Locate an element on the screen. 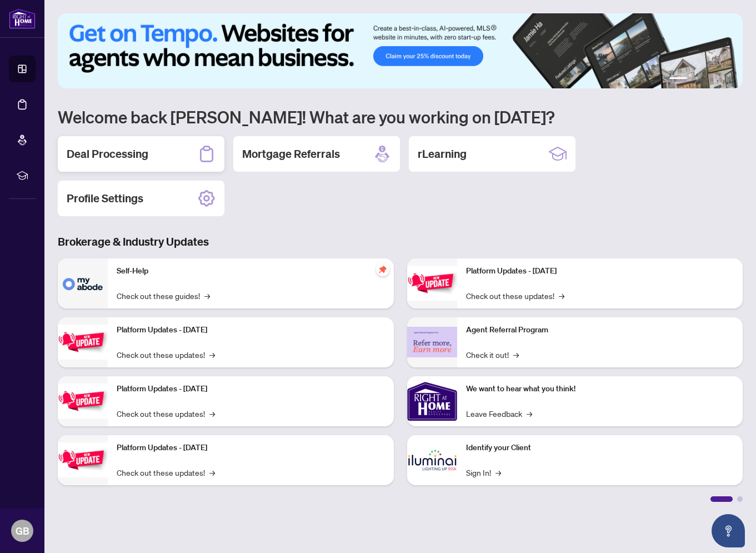 Image resolution: width=756 pixels, height=553 pixels. img: logo is located at coordinates (22, 18).